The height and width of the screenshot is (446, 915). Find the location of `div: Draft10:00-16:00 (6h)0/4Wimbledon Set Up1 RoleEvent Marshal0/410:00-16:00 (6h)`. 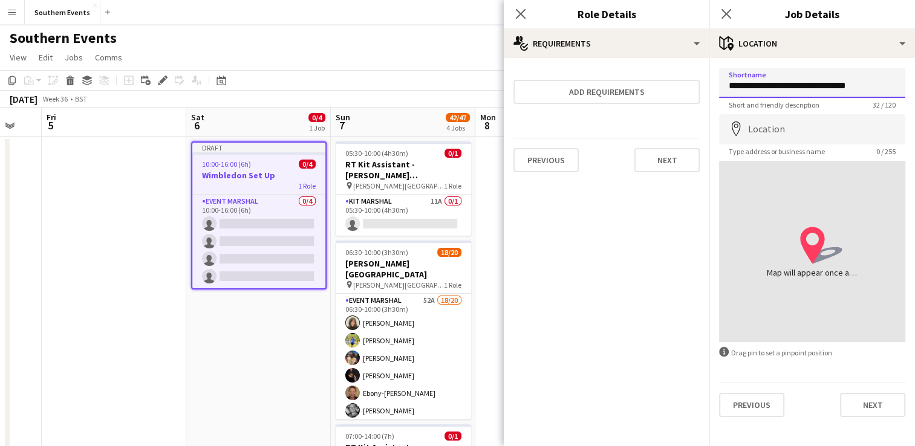

div: Draft10:00-16:00 (6h)0/4Wimbledon Set Up1 RoleEvent Marshal0/410:00-16:00 (6h) is located at coordinates (259, 215).